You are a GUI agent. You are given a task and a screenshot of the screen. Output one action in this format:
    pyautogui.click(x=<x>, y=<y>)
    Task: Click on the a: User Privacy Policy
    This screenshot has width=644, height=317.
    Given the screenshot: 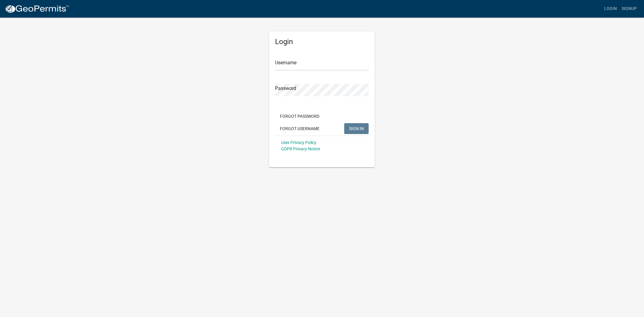 What is the action you would take?
    pyautogui.click(x=299, y=142)
    